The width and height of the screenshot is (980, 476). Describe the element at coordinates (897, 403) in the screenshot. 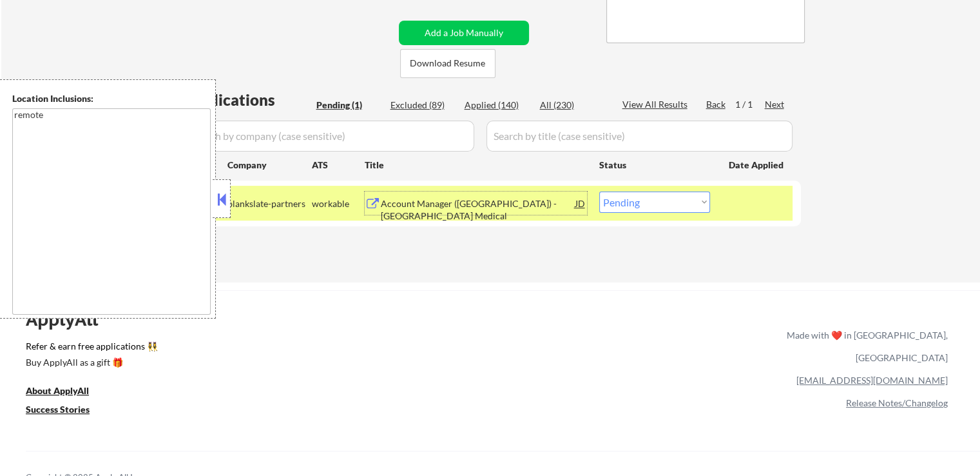

I see `a: Release Notes/Changelog` at that location.